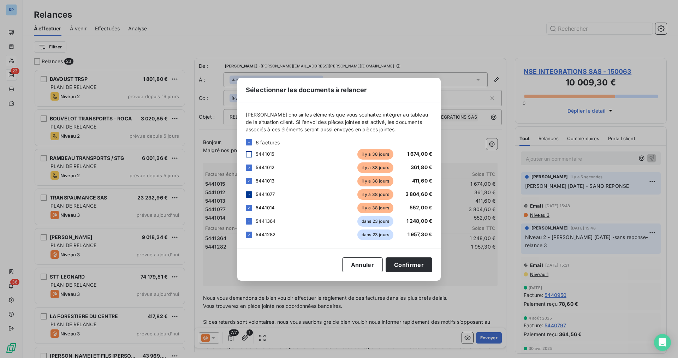 This screenshot has width=678, height=358. Describe the element at coordinates (420, 234) in the screenshot. I see `span: 1 957,30 €` at that location.